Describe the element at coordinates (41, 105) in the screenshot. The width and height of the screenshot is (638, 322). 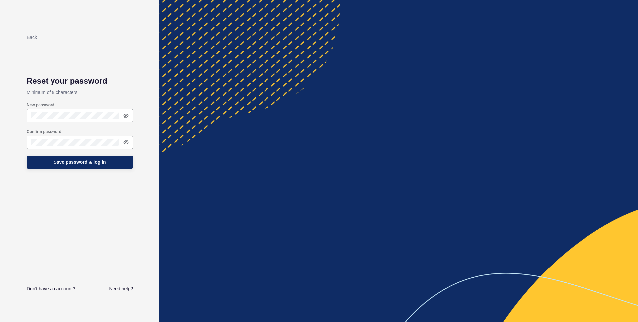
I see `label: New password` at that location.